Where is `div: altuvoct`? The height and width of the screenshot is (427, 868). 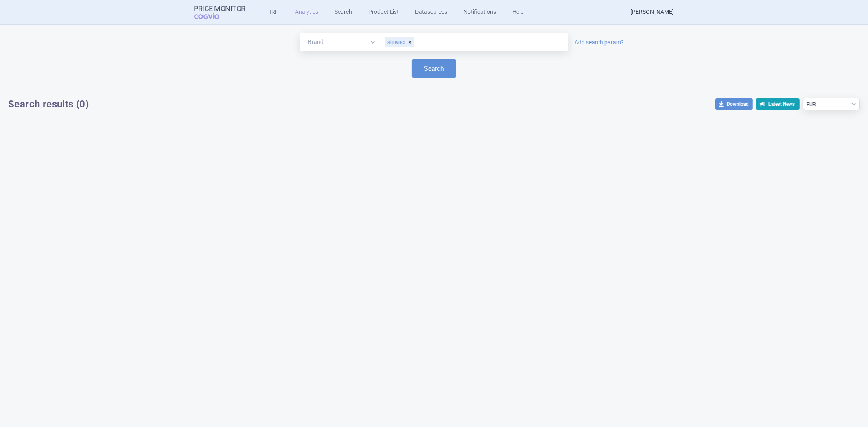
div: altuvoct is located at coordinates (400, 42).